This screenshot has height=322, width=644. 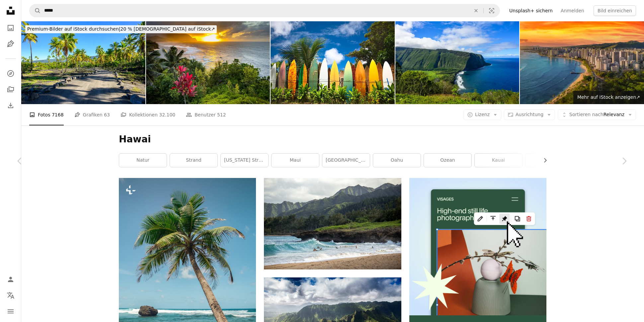 I want to click on form: Finden Sie Bildmaterial auf der ganzen Webseite, so click(x=265, y=11).